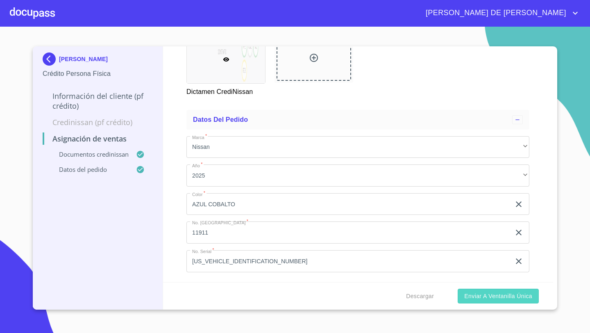 This screenshot has height=333, width=590. I want to click on div: Datos del pedido, so click(358, 120).